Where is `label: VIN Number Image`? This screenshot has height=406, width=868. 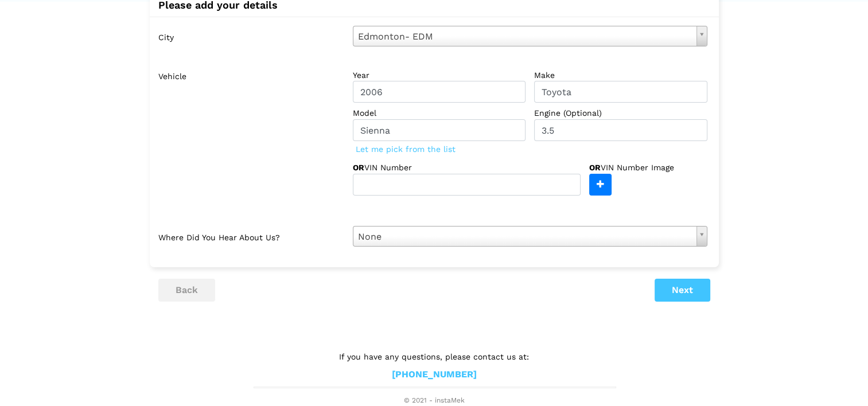
label: VIN Number Image is located at coordinates (644, 167).